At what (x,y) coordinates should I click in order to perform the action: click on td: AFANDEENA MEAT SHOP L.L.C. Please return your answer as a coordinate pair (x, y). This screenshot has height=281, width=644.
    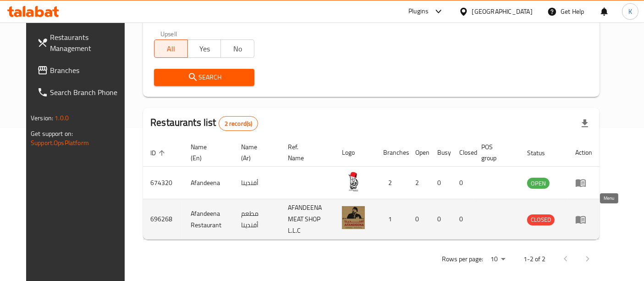
    Looking at the image, I should click on (308, 220).